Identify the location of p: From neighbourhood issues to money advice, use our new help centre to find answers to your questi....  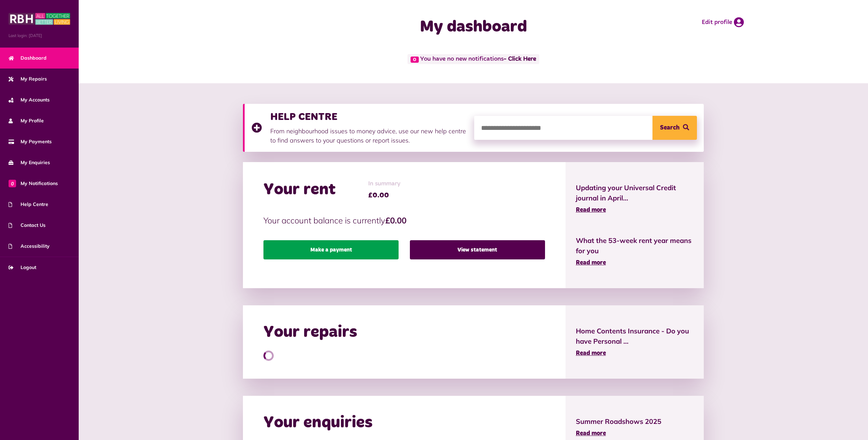
(369, 135).